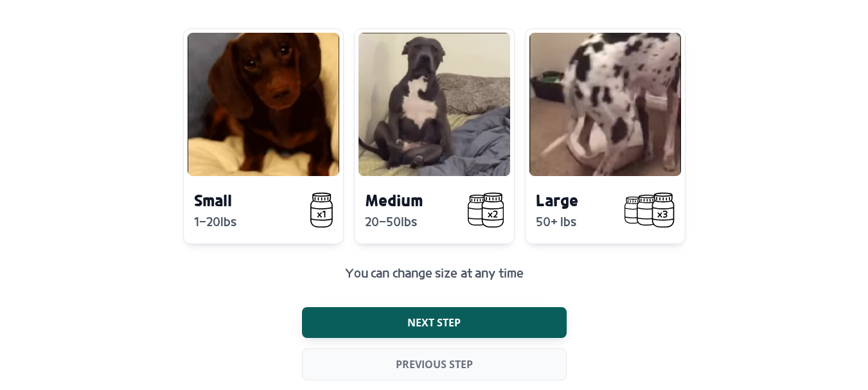 This screenshot has height=390, width=868. I want to click on button: Previous step, so click(434, 364).